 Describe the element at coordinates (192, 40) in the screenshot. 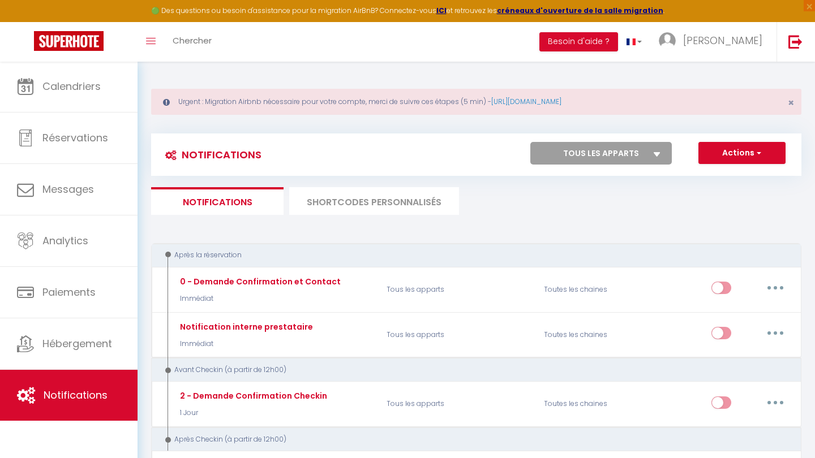

I see `span: Chercher` at that location.